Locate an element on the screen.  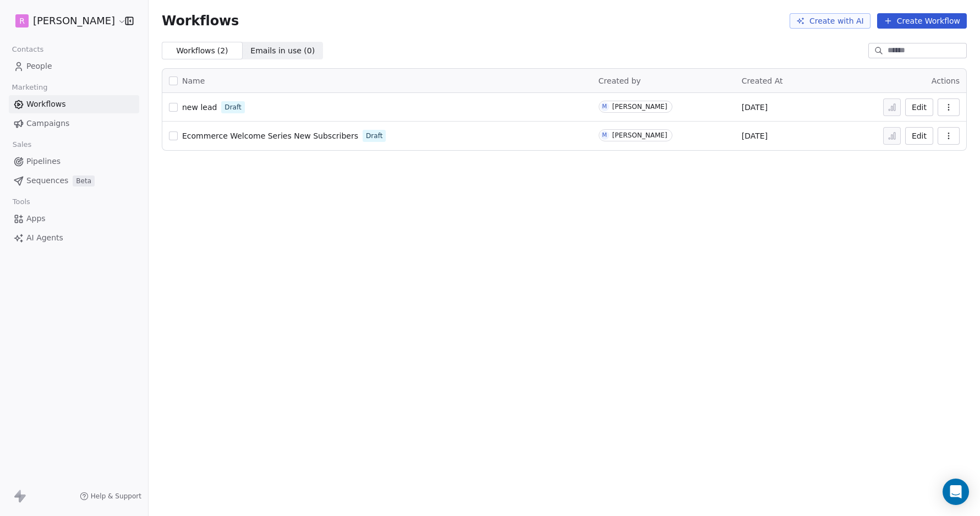
span: Created by is located at coordinates (620, 81).